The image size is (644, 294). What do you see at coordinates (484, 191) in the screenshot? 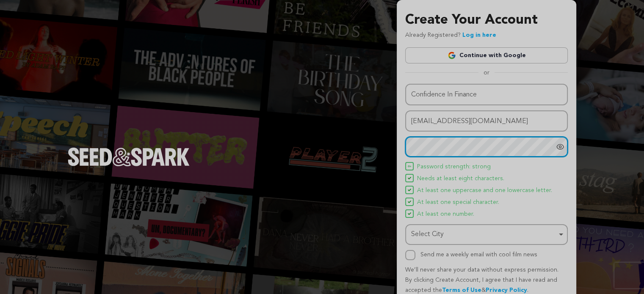
I see `span: At least one uppercase and one lowercase letter.` at bounding box center [484, 191].